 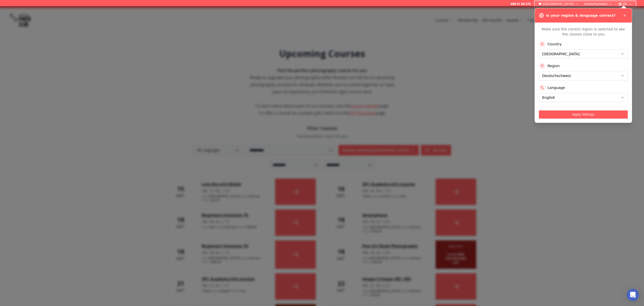 I want to click on label: Language, so click(x=556, y=88).